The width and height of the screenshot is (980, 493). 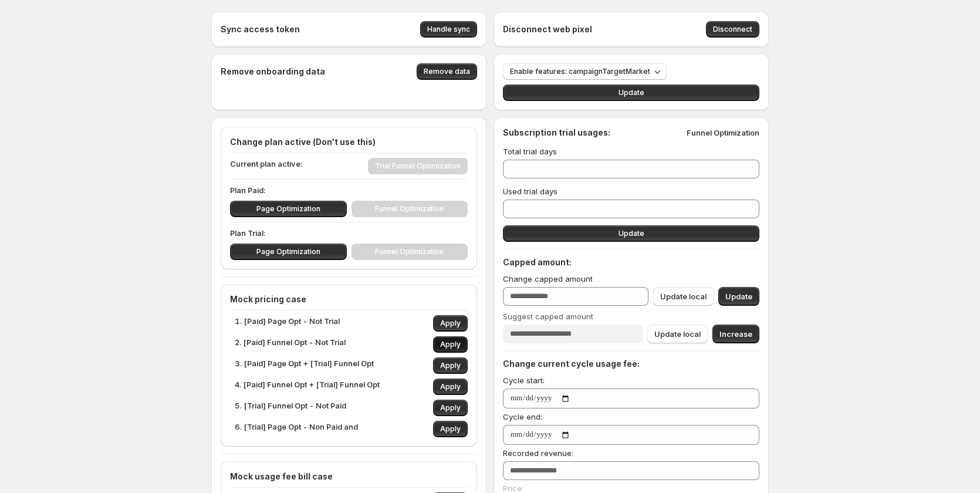 I want to click on h4: Mock pricing case, so click(x=348, y=299).